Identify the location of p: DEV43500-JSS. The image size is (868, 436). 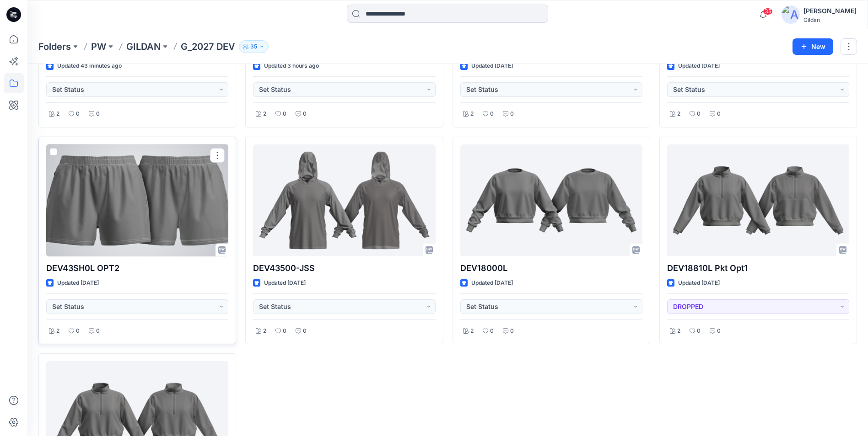
(344, 268).